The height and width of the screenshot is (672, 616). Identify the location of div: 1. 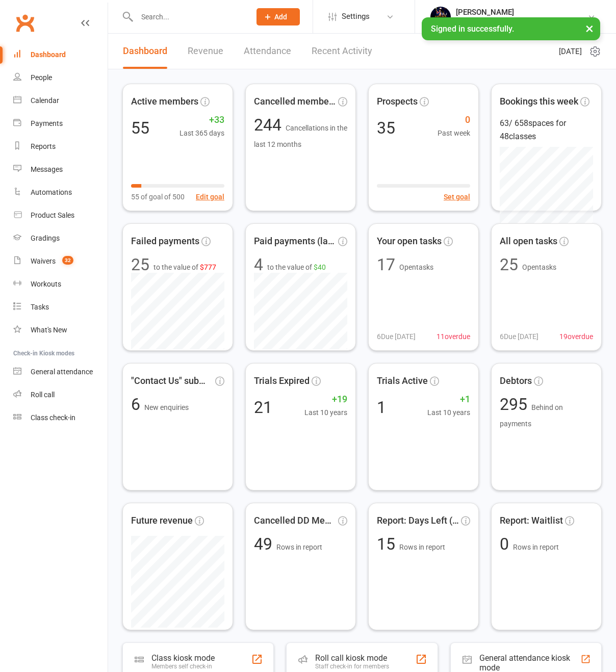
(381, 408).